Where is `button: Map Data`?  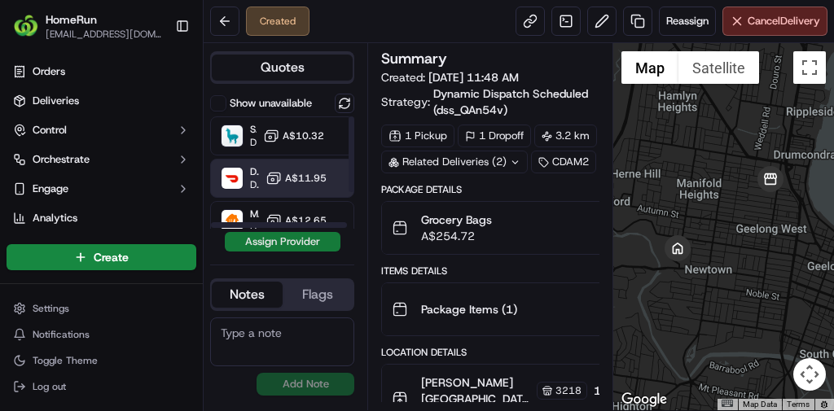
button: Map Data is located at coordinates (760, 405).